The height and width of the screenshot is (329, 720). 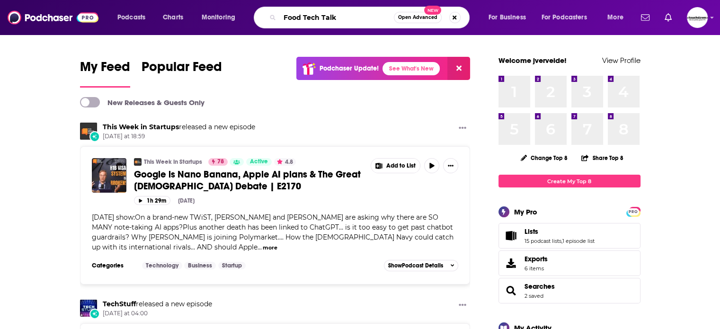 What do you see at coordinates (634, 211) in the screenshot?
I see `a: PRO` at bounding box center [634, 211].